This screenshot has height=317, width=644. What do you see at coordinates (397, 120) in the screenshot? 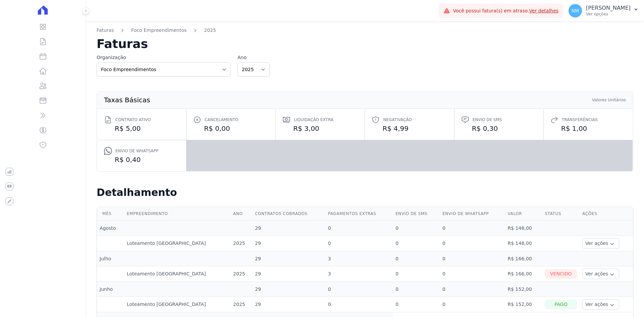
I see `span: Negativação` at bounding box center [397, 120].